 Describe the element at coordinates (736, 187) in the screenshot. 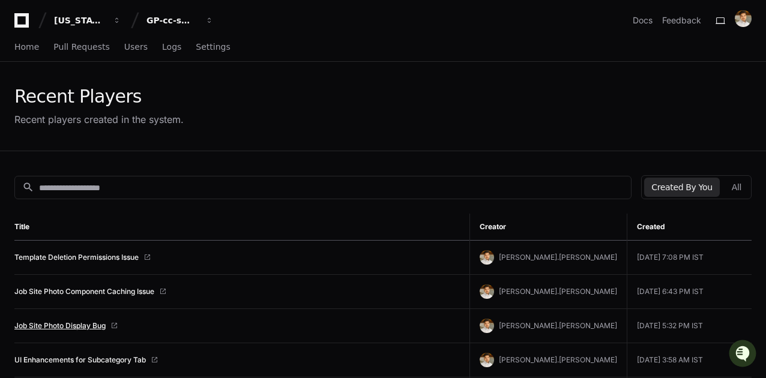

I see `button: All` at that location.